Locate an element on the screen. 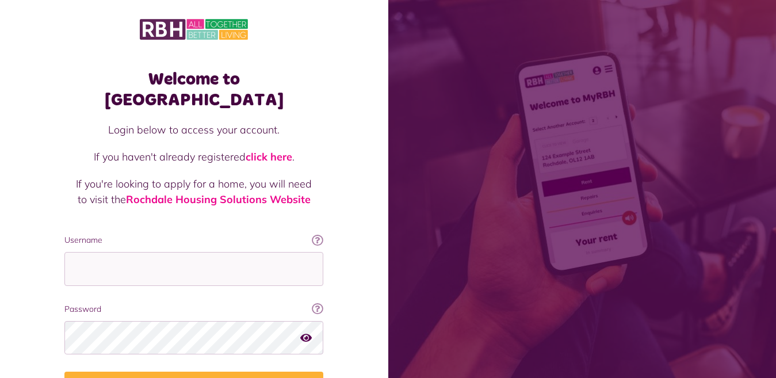 The width and height of the screenshot is (776, 378). p: Login below to access your account. is located at coordinates (194, 129).